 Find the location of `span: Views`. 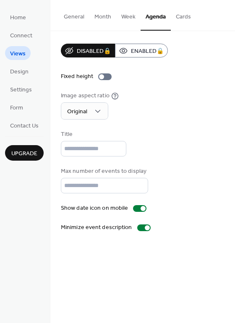

span: Views is located at coordinates (18, 54).